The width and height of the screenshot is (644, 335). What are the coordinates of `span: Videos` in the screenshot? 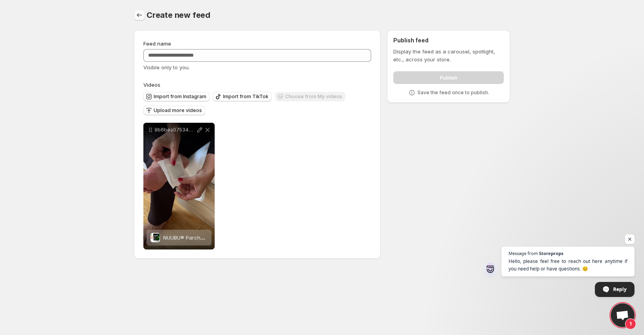 It's located at (152, 85).